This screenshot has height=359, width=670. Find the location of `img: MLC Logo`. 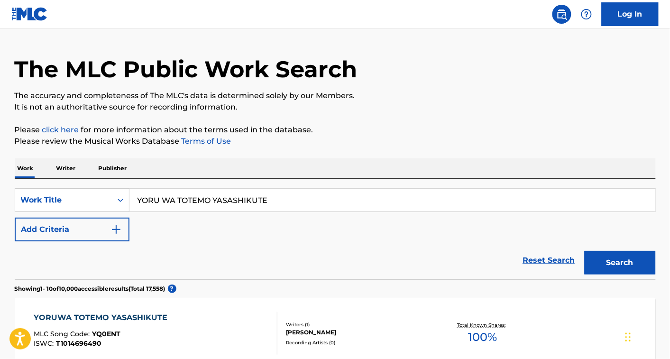

img: MLC Logo is located at coordinates (29, 14).